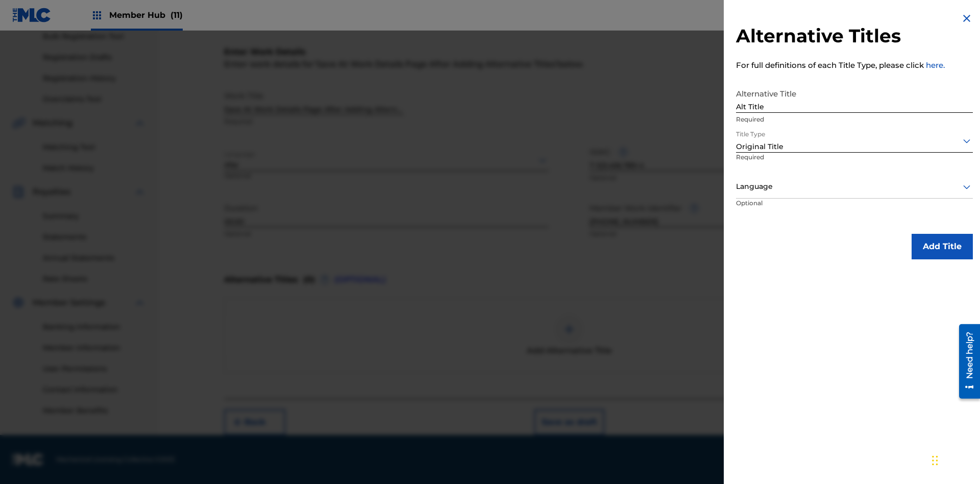 Image resolution: width=980 pixels, height=484 pixels. Describe the element at coordinates (18, 36) in the screenshot. I see `div: Need help?` at that location.